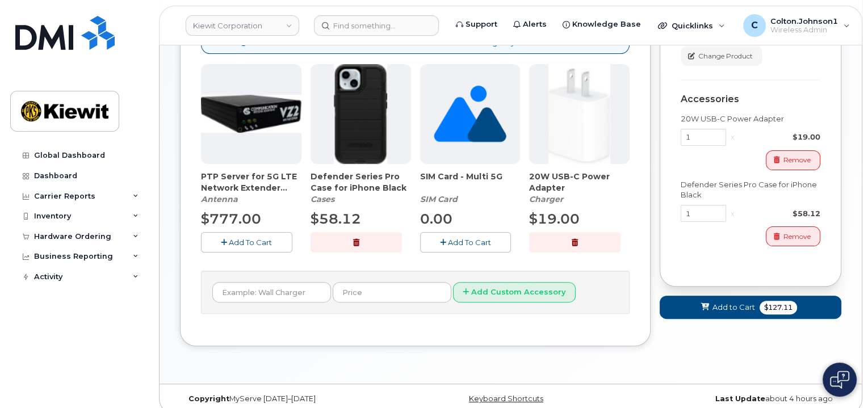  I want to click on strong: Copyright, so click(209, 398).